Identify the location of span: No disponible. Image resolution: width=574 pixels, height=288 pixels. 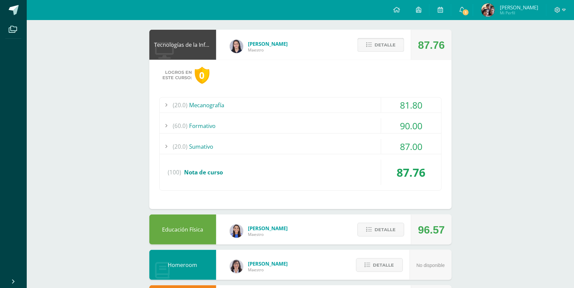
(431, 265).